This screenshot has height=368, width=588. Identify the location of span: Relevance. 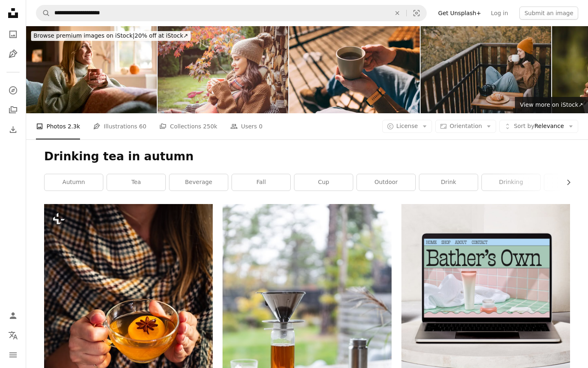
(539, 126).